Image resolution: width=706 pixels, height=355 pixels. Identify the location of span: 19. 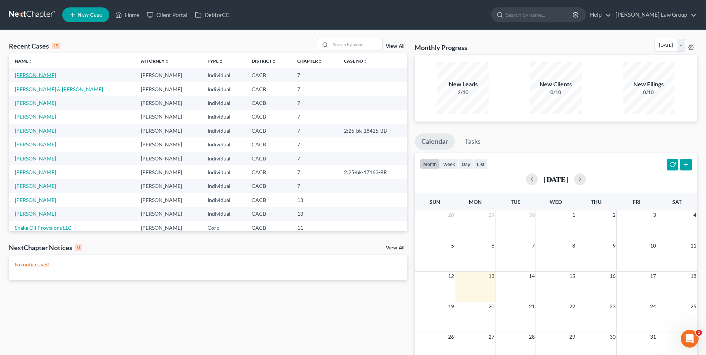
(451, 306).